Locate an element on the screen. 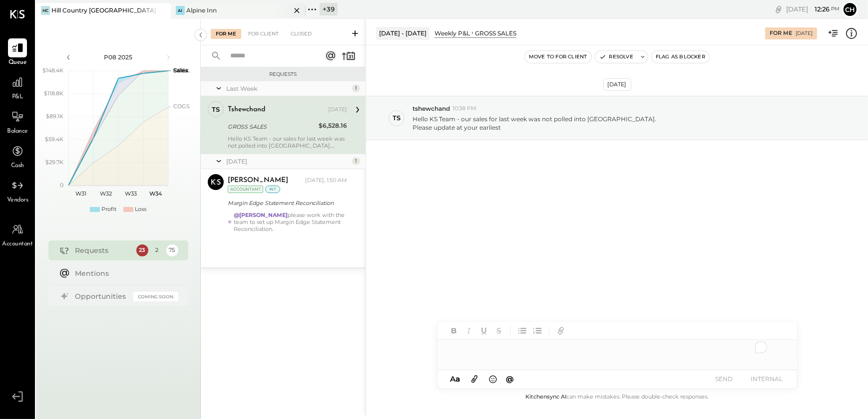 The image size is (868, 419). span: P&L is located at coordinates (18, 98).